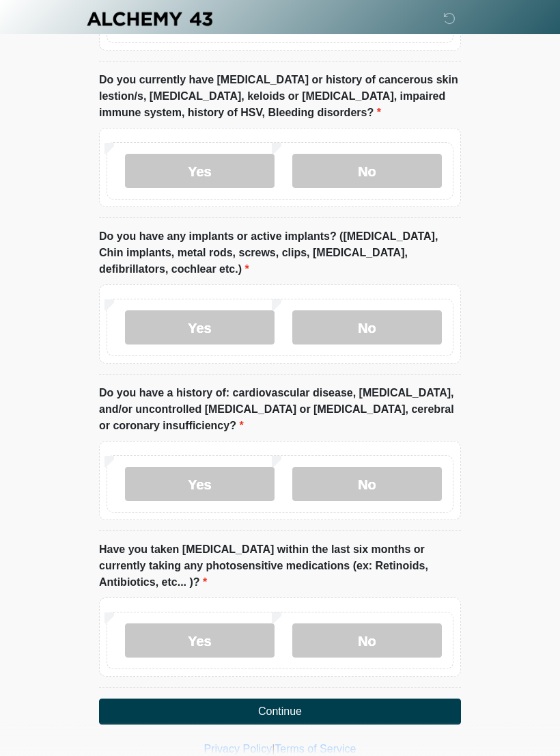 Image resolution: width=560 pixels, height=756 pixels. Describe the element at coordinates (280, 712) in the screenshot. I see `button: Continue` at that location.